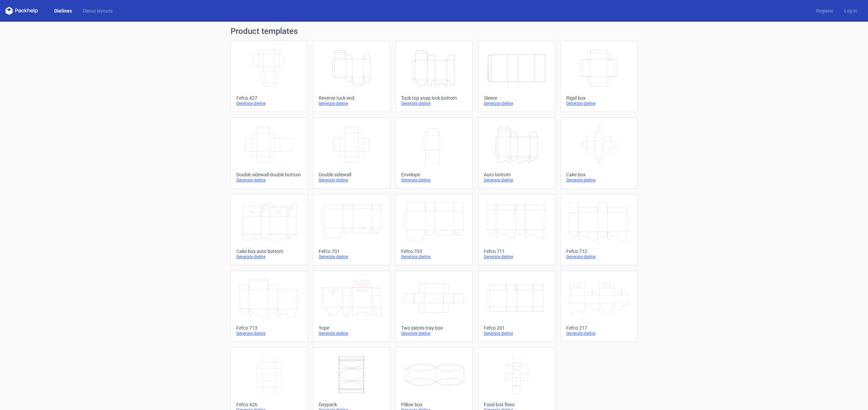 This screenshot has height=410, width=868. What do you see at coordinates (599, 153) in the screenshot?
I see `a: Cake boxGenerate dieline` at bounding box center [599, 153].